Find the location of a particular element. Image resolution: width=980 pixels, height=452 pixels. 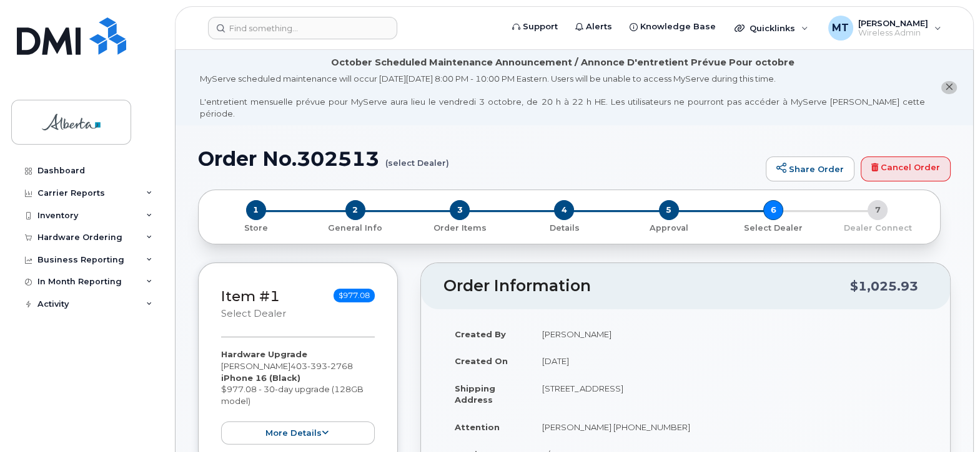

span: 393 is located at coordinates (317, 366).